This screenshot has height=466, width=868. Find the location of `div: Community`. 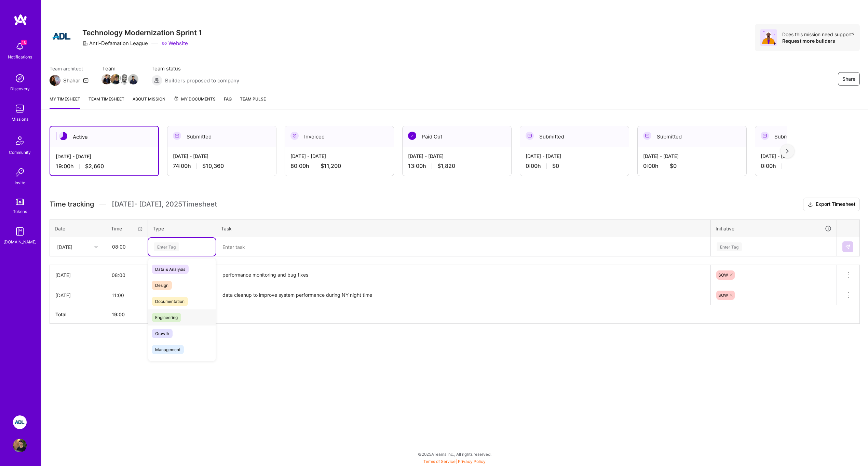

div: Community is located at coordinates (20, 152).